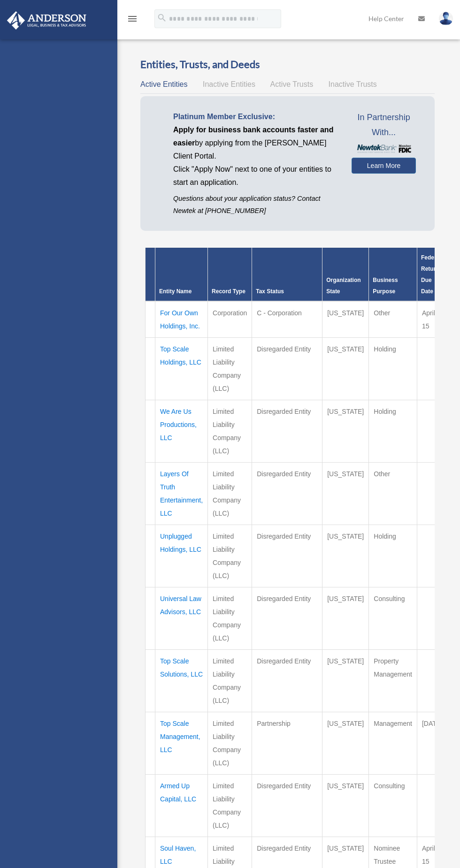 The height and width of the screenshot is (868, 460). What do you see at coordinates (393, 275) in the screenshot?
I see `th: Business Purpose` at bounding box center [393, 275].